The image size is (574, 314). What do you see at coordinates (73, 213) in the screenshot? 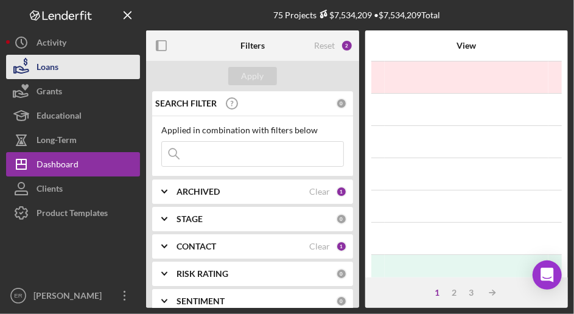
I see `button: Product Templates` at bounding box center [73, 213].